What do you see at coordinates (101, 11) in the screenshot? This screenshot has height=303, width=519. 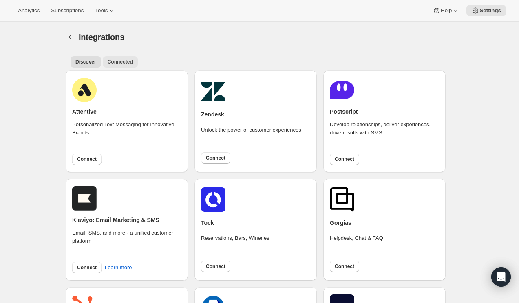 I see `span: Tools` at bounding box center [101, 11].